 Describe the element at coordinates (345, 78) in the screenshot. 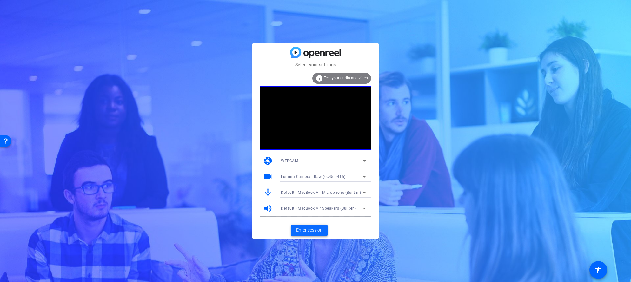

I see `span: Test your audio and video` at that location.